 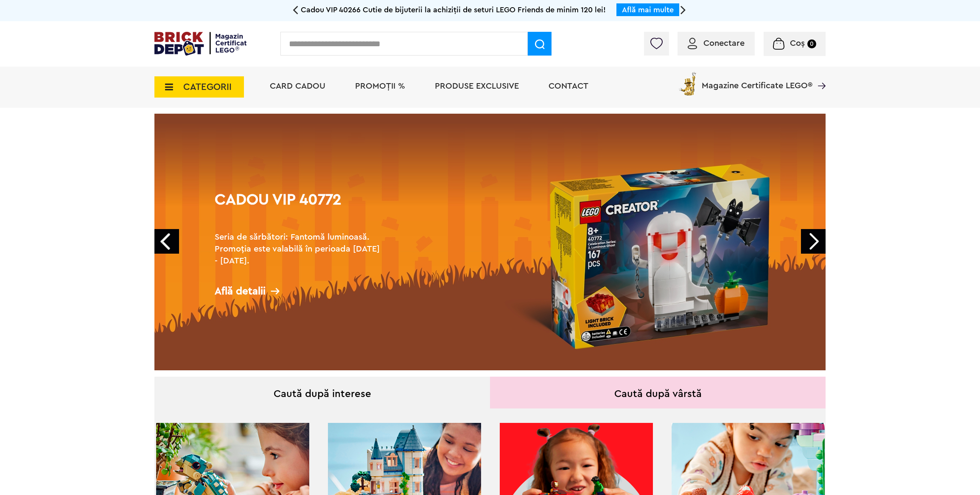 I want to click on a: Conectare, so click(x=716, y=43).